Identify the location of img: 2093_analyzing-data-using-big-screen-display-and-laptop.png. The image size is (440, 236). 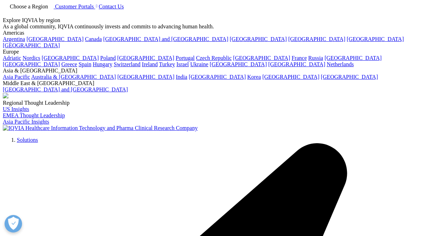
(6, 95).